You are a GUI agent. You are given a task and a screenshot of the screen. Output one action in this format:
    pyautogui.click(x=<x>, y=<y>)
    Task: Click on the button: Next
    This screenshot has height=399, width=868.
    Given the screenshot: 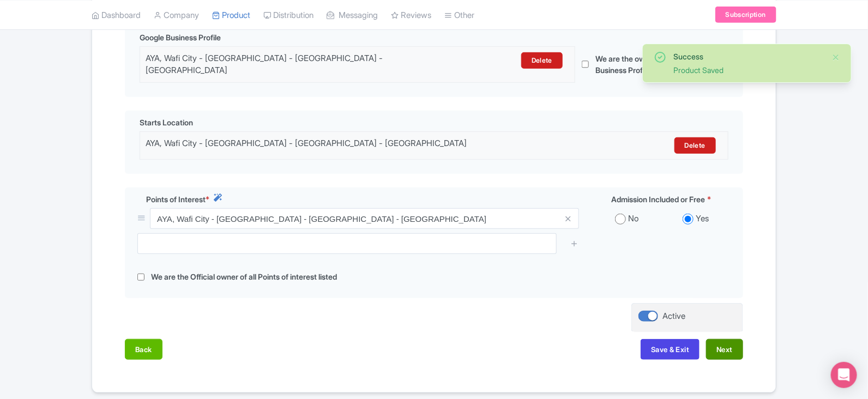 What is the action you would take?
    pyautogui.click(x=724, y=350)
    